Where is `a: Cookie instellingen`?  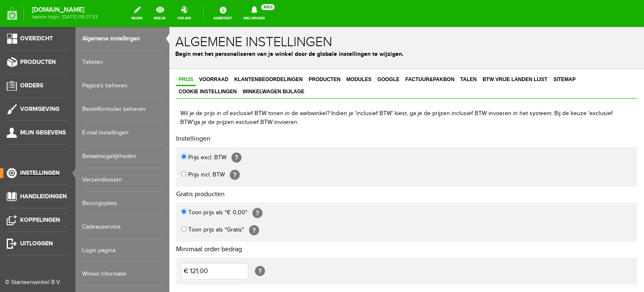
a: Cookie instellingen is located at coordinates (38, 65).